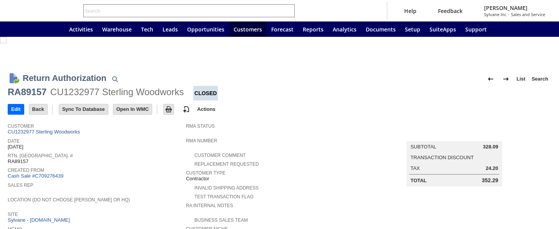  What do you see at coordinates (410, 11) in the screenshot?
I see `span: Help` at bounding box center [410, 11].